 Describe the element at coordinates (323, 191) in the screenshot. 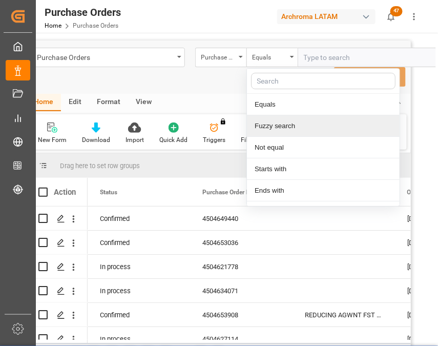

I see `div: Ends with` at that location.